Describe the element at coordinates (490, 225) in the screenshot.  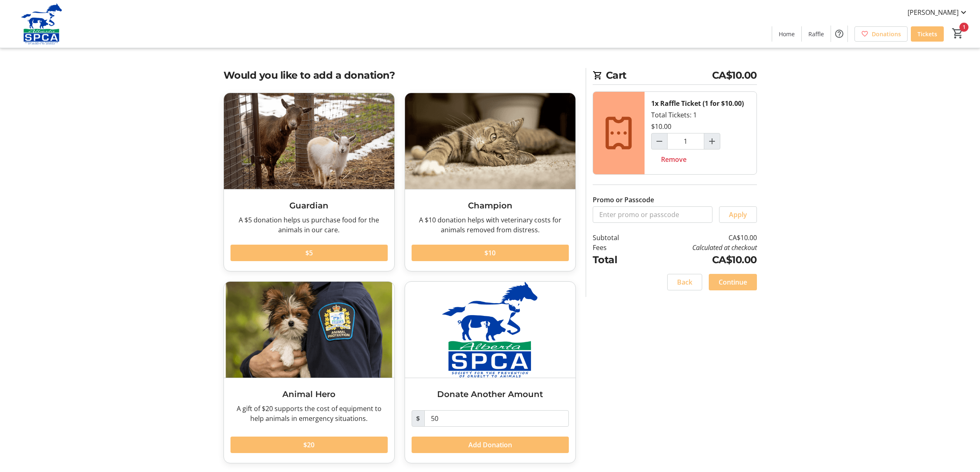
I see `div: A $10 donation helps with veterinary costs for animals removed from distress.` at that location.